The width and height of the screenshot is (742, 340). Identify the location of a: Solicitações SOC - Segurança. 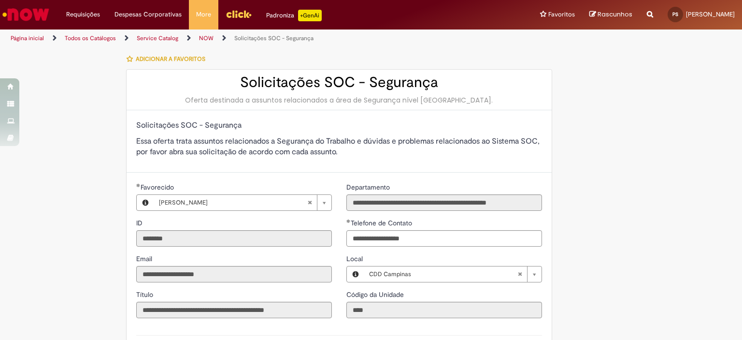
(274, 38).